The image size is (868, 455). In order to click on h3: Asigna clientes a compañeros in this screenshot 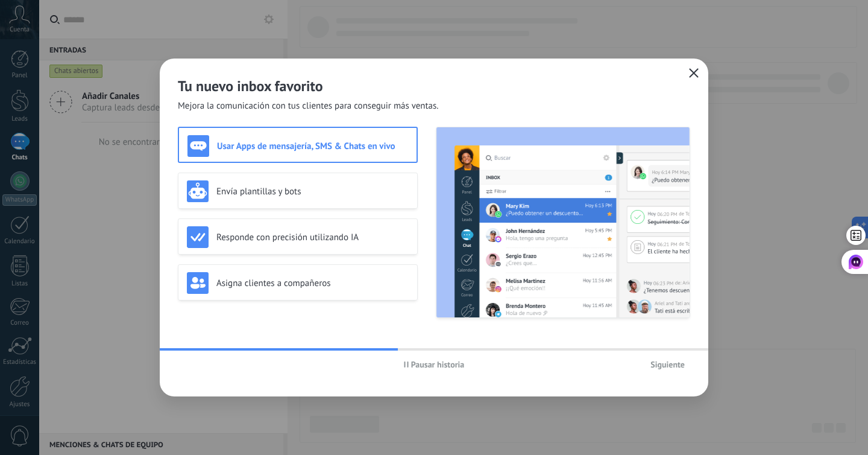, I will do `click(313, 282)`.